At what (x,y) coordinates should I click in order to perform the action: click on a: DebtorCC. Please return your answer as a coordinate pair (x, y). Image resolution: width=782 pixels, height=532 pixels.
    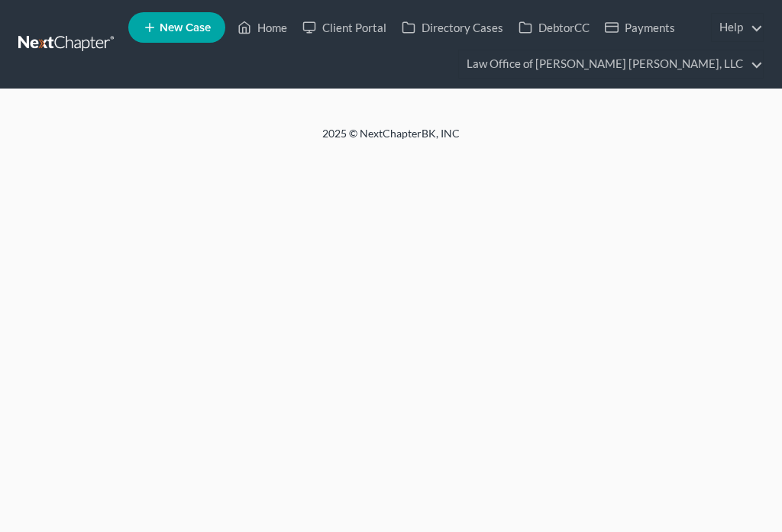
    Looking at the image, I should click on (554, 27).